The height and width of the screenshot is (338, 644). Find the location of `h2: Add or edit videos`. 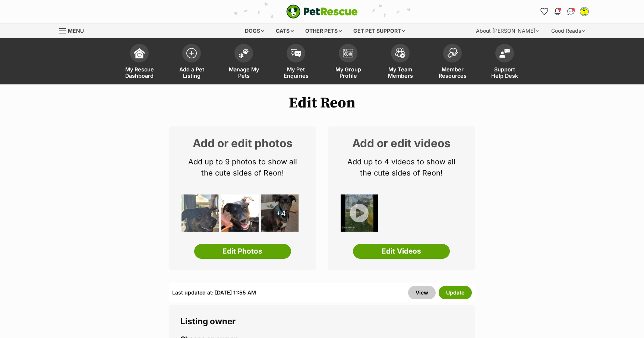

h2: Add or edit videos is located at coordinates (401, 143).